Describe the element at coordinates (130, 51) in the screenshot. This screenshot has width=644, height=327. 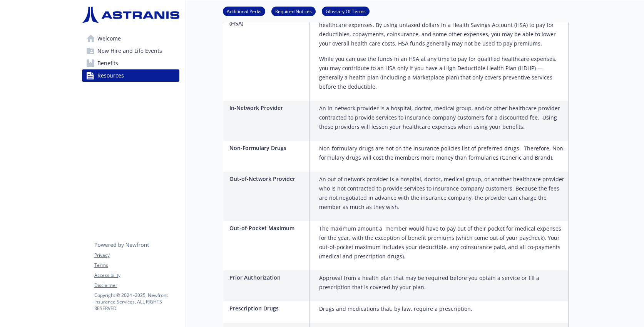
I see `a: New Hire and Life Events` at that location.